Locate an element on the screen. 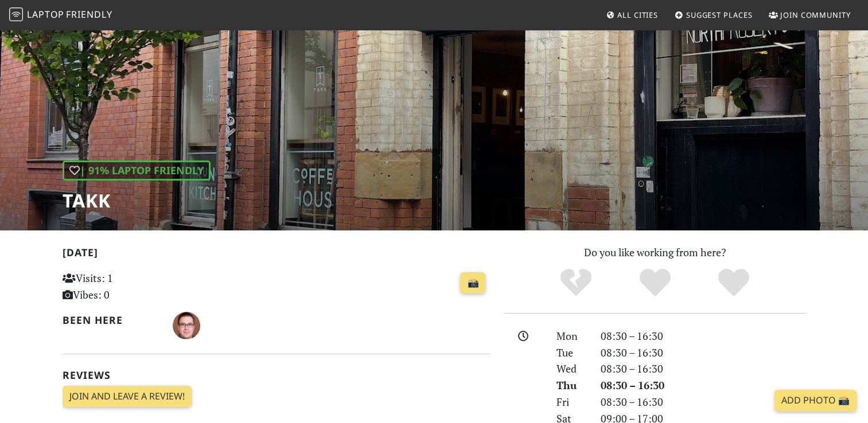  a: Suggest Places is located at coordinates (714, 15).